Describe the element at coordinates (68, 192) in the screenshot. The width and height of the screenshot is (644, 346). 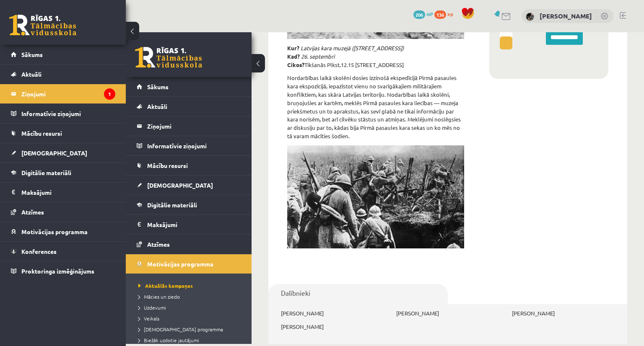
I see `legend: Maksājumi` at that location.